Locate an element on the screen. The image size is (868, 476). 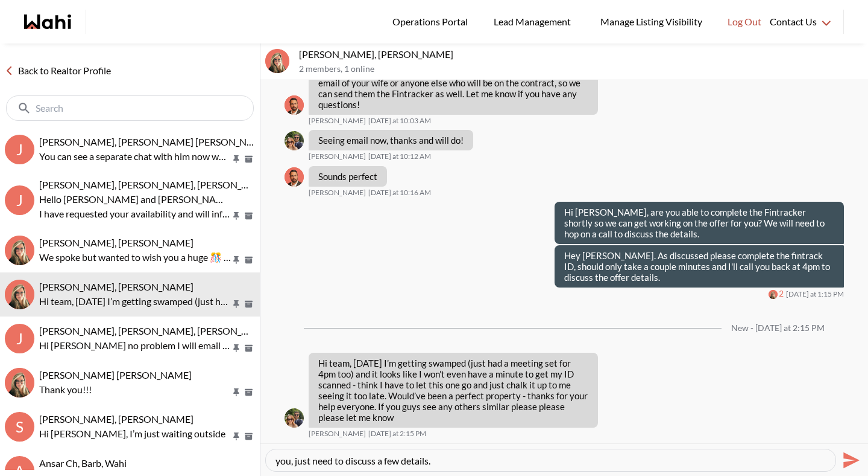
img: K is located at coordinates (19, 382).